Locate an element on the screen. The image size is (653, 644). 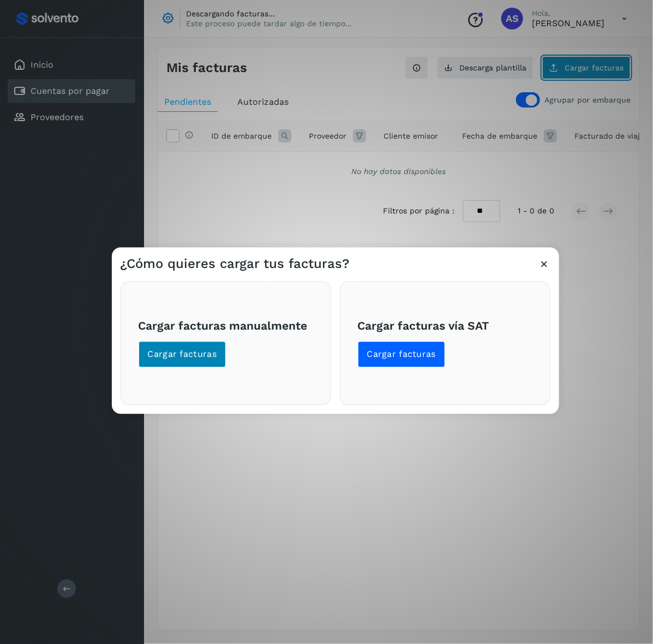
h3: ¿Cómo quieres cargar tus facturas? is located at coordinates (235, 264).